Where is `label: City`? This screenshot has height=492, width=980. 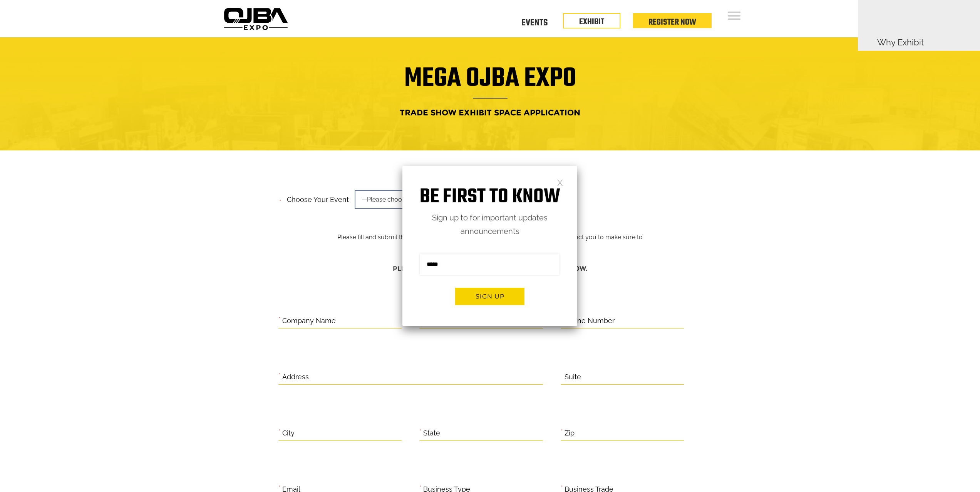 label: City is located at coordinates (288, 433).